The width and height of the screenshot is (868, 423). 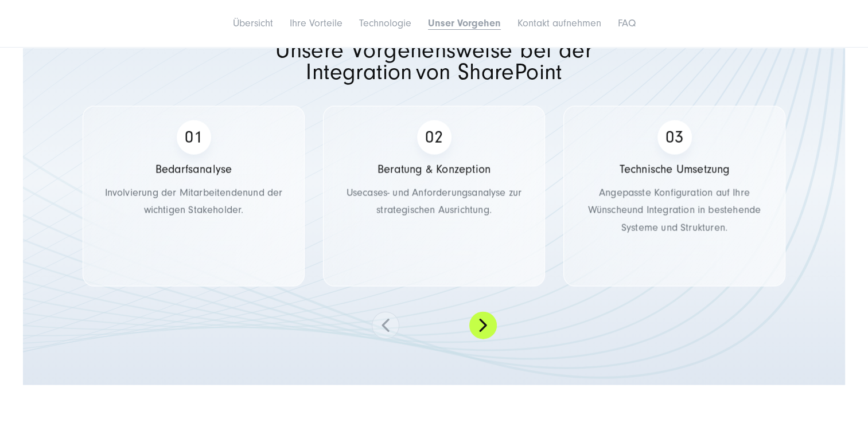 What do you see at coordinates (367, 193) in the screenshot?
I see `span: Usecases` at bounding box center [367, 193].